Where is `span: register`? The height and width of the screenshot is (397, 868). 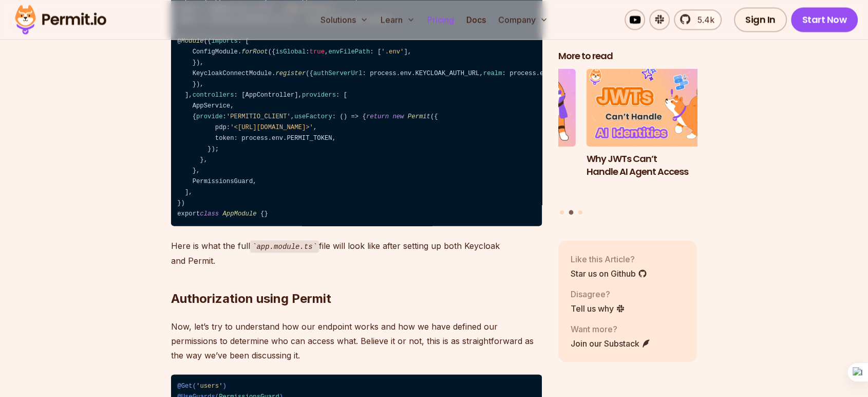
span: register is located at coordinates (290, 73).